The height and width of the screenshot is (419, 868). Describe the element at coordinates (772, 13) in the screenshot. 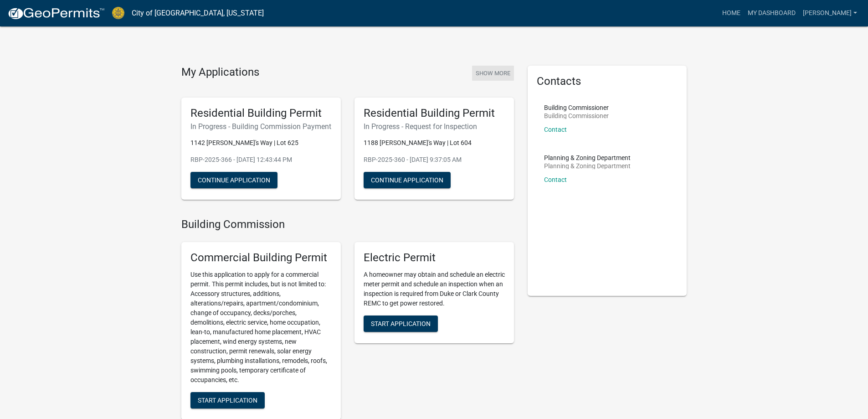

I see `a: My Dashboard` at that location.